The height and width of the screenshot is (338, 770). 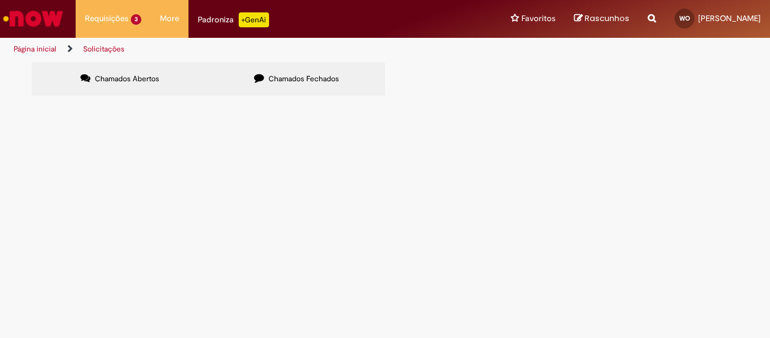 I want to click on a: Solicitações, so click(x=104, y=49).